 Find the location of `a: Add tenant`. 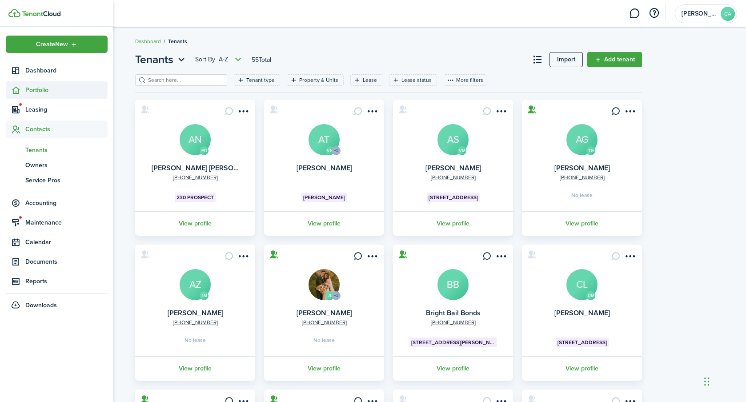

a: Add tenant is located at coordinates (614, 60).